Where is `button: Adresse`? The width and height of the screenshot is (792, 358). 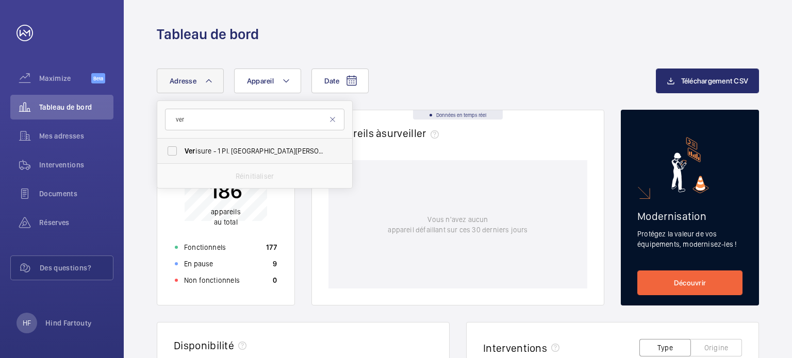 button: Adresse is located at coordinates (190, 81).